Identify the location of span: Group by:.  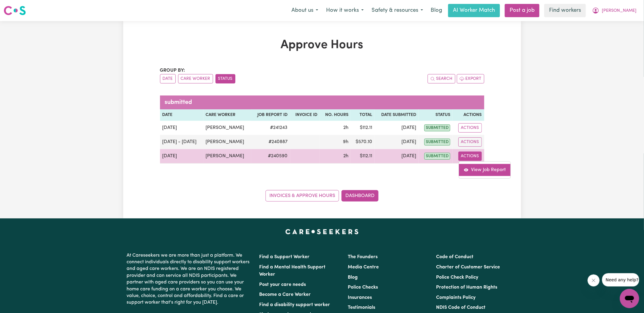
(173, 70).